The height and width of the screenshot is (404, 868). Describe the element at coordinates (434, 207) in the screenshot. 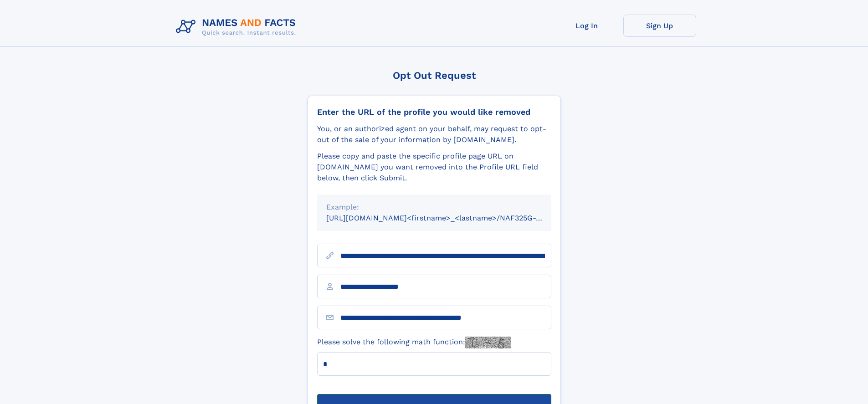

I see `div: Example:` at that location.